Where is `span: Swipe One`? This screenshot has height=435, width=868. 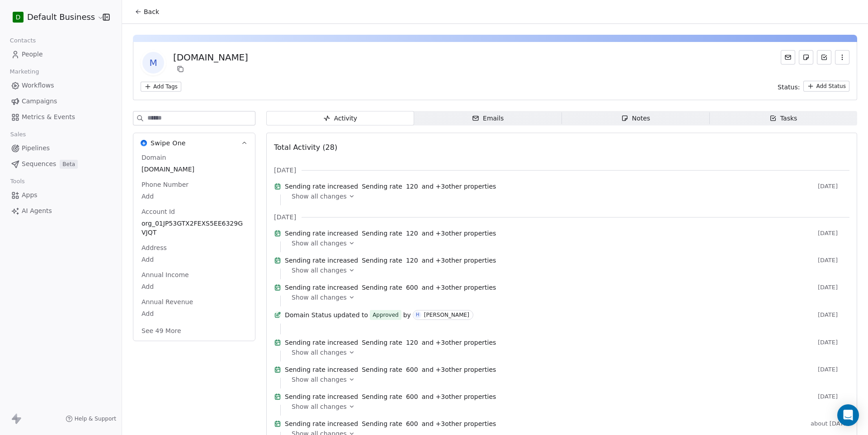 span: Swipe One is located at coordinates (168, 143).